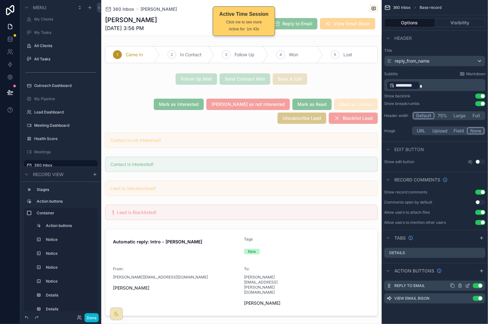 The height and width of the screenshot is (324, 488). What do you see at coordinates (65, 33) in the screenshot?
I see `a: My Tasks` at bounding box center [65, 33].